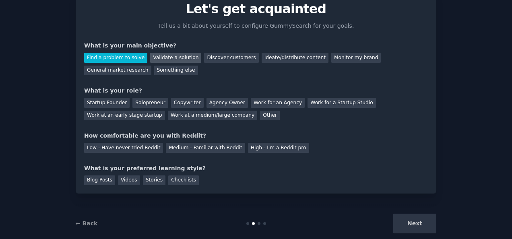 This screenshot has height=239, width=512. What do you see at coordinates (256, 45) in the screenshot?
I see `div: What is your main objective?` at bounding box center [256, 45].